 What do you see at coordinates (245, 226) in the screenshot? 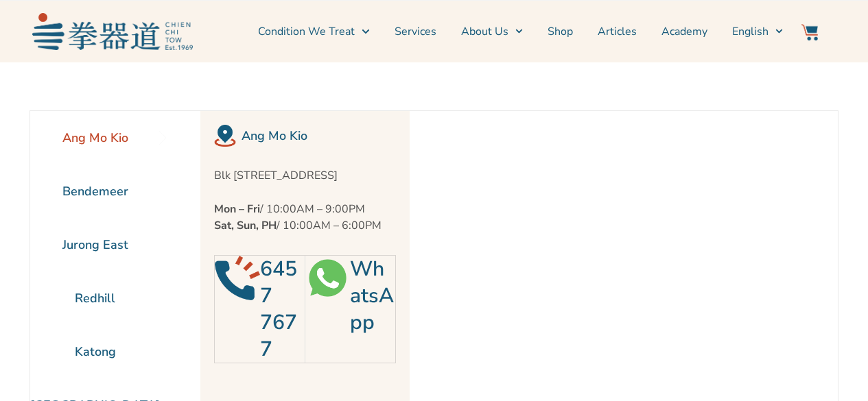
I see `strong: Sat, Sun, PH` at bounding box center [245, 226].